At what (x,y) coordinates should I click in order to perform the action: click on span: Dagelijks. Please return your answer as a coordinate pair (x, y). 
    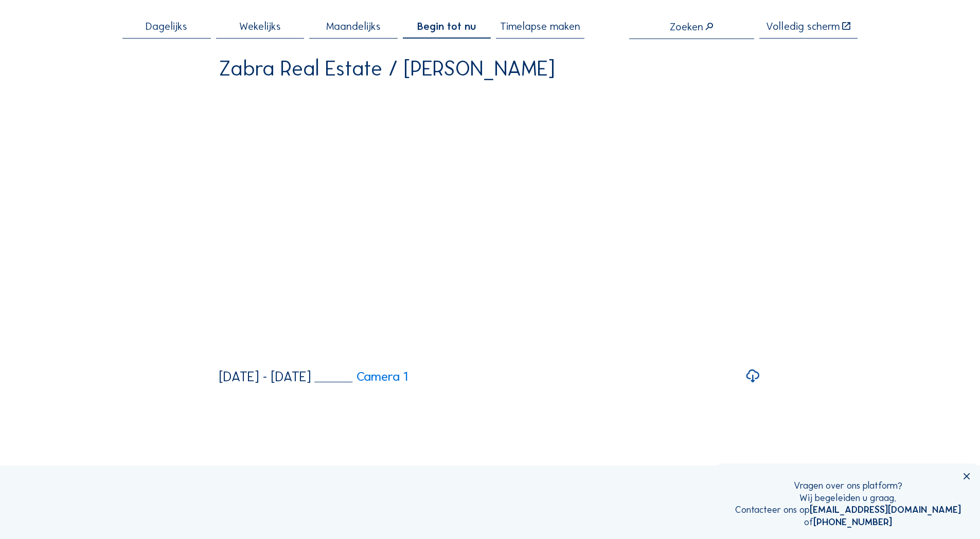
    Looking at the image, I should click on (166, 26).